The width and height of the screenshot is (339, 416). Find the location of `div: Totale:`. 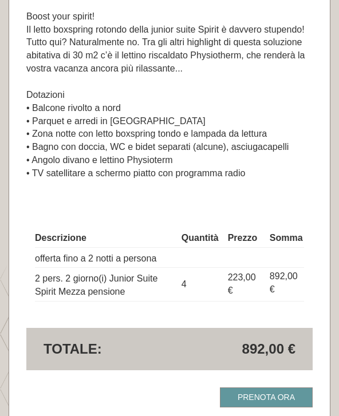

div: Totale: is located at coordinates (102, 349).